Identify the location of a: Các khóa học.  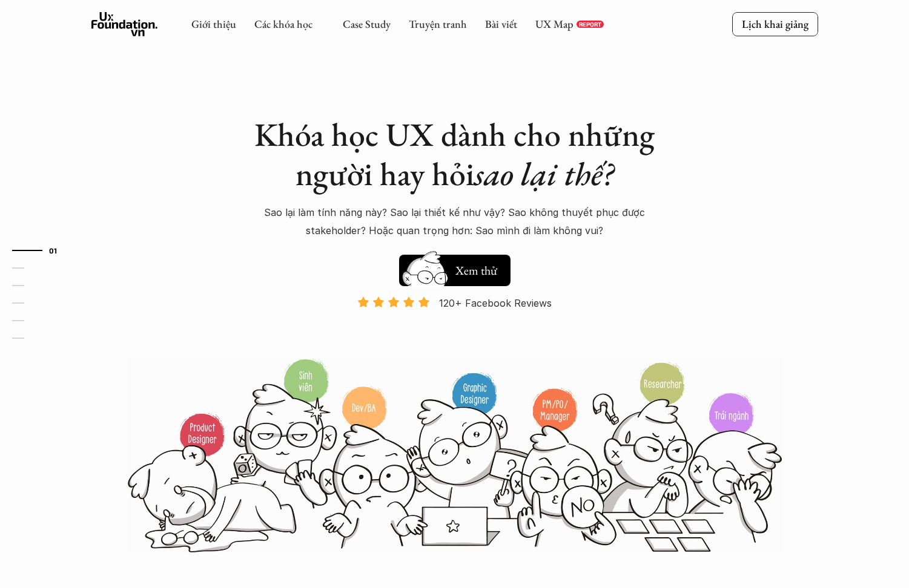
(284, 24).